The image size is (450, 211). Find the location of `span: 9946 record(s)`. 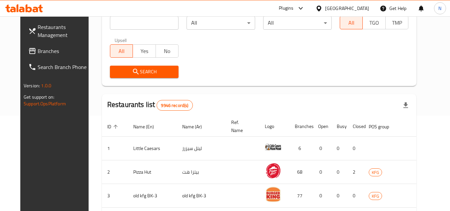

span: 9946 record(s) is located at coordinates (175, 105).